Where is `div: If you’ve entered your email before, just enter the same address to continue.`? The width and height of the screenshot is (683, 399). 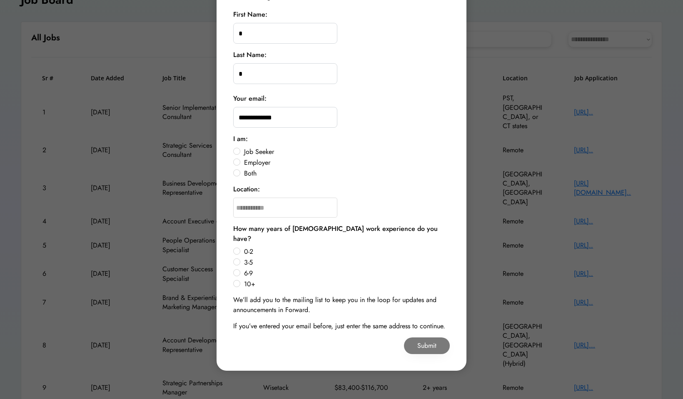 div: If you’ve entered your email before, just enter the same address to continue. is located at coordinates (339, 326).